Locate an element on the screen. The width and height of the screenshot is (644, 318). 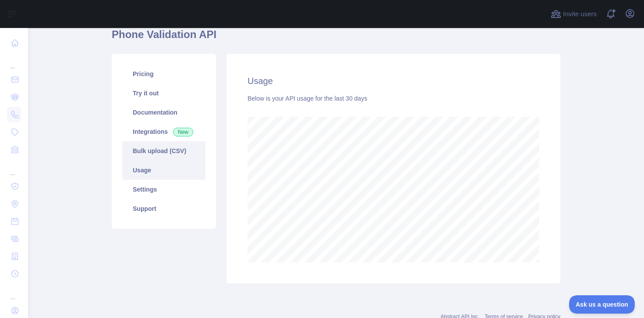
a: Pricing is located at coordinates (164, 74).